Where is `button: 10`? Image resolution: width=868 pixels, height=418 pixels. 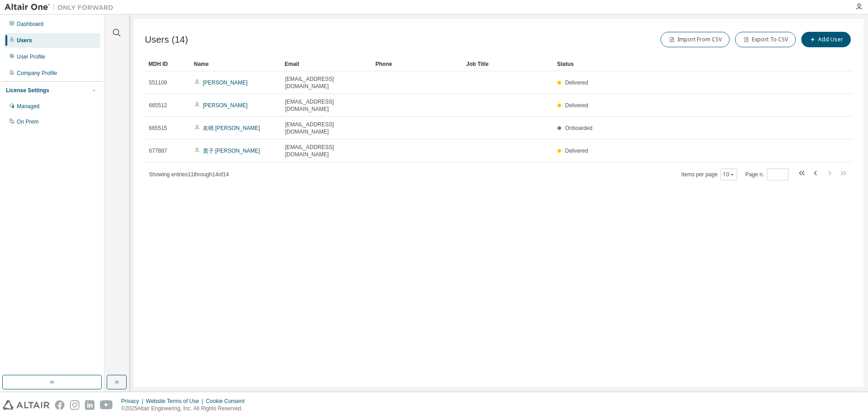
button: 10 is located at coordinates (729, 174).